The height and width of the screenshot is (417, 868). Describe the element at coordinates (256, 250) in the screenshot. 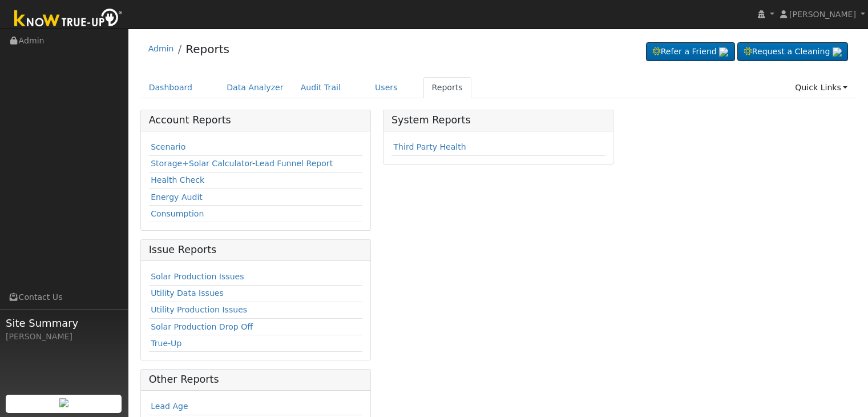

I see `h5: Issue Reports` at that location.